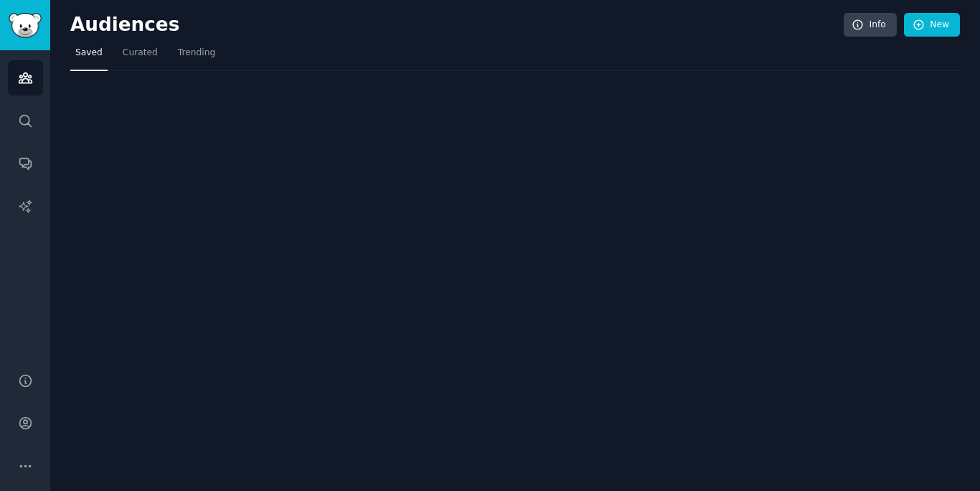 This screenshot has width=980, height=491. Describe the element at coordinates (196, 53) in the screenshot. I see `span: Trending` at that location.